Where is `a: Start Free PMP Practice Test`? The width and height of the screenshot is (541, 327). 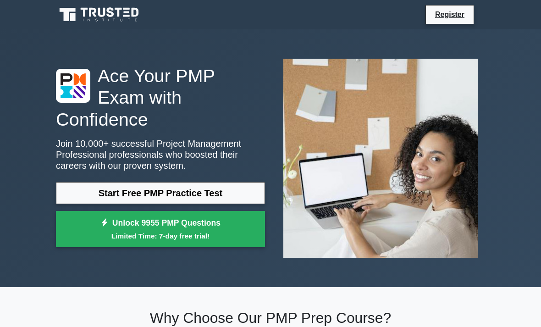
a: Start Free PMP Practice Test is located at coordinates (160, 193).